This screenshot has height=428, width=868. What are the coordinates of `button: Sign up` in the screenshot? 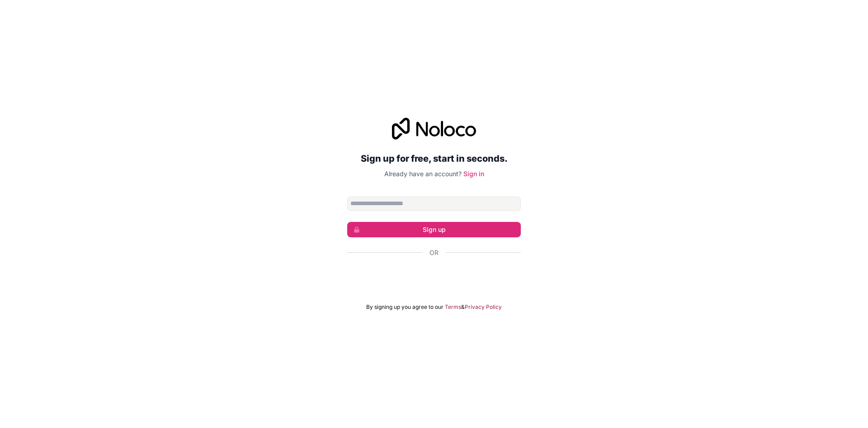 It's located at (434, 230).